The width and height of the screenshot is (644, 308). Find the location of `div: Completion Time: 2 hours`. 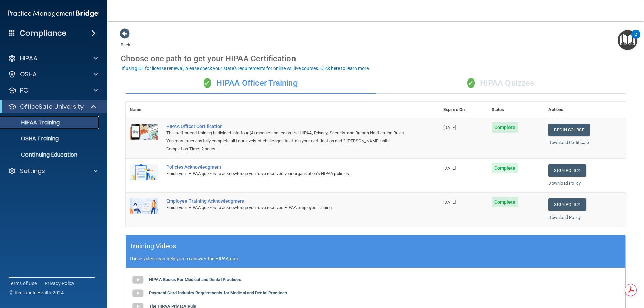

div: Completion Time: 2 hours is located at coordinates (286, 149).